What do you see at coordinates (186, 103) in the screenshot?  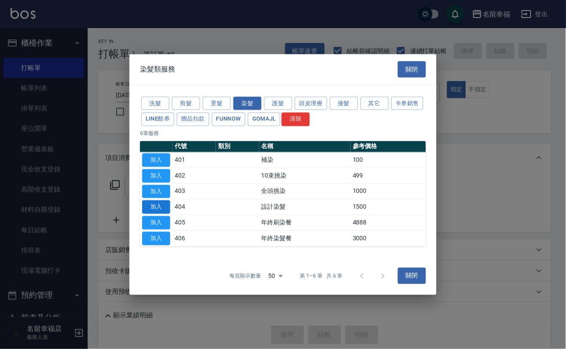 I see `button: 剪髮` at bounding box center [186, 103].